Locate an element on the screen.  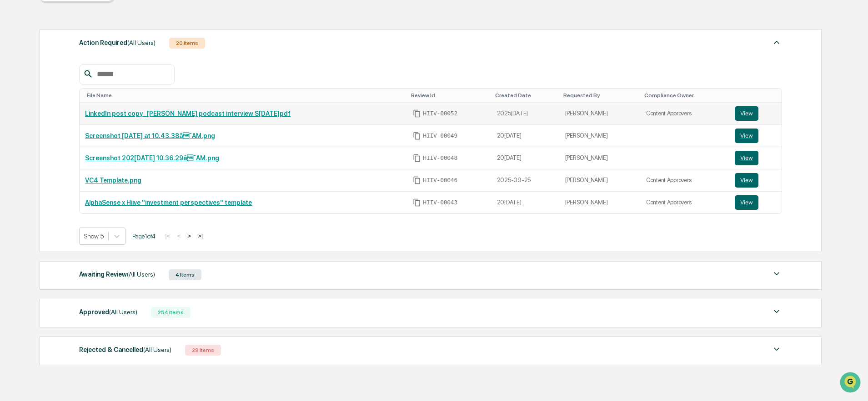
td: 2025-09-25 is located at coordinates (526, 181).